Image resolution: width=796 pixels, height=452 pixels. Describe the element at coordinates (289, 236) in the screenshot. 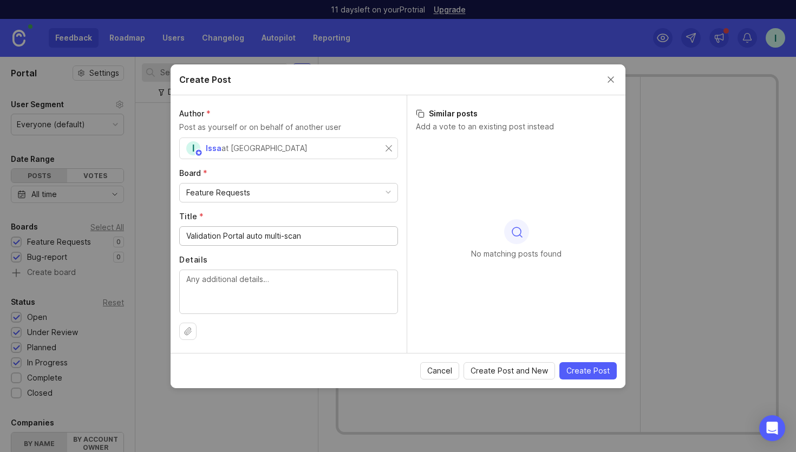

I see `input: Short, descriptive title` at that location.